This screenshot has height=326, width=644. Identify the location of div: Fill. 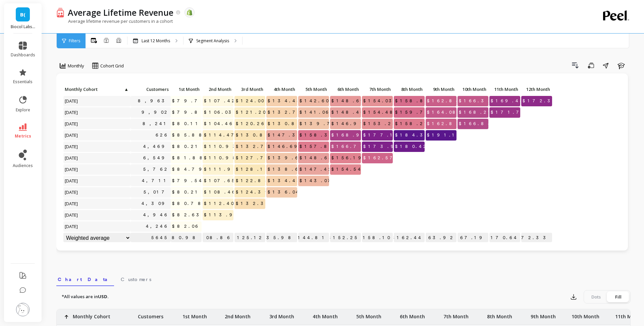
(618, 297).